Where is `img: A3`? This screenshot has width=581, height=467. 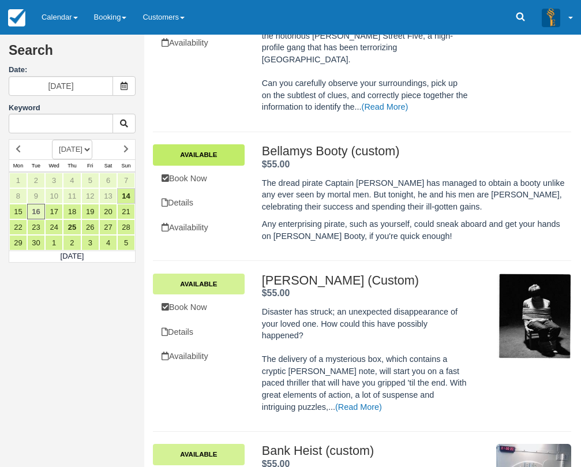
img: A3 is located at coordinates (551, 17).